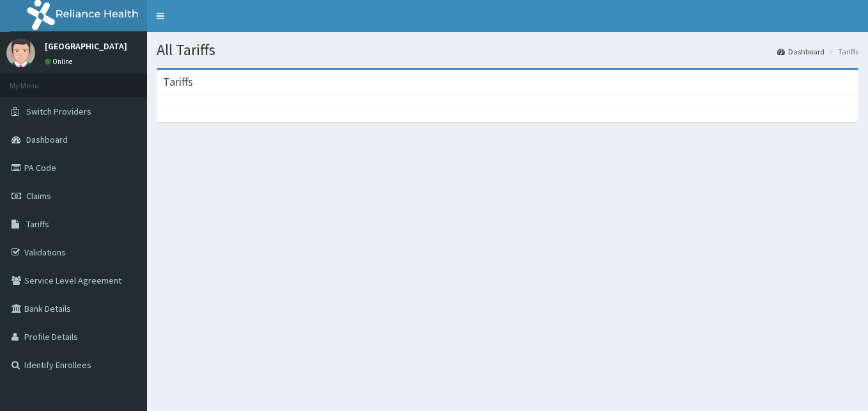  What do you see at coordinates (800, 51) in the screenshot?
I see `a: Dashboard` at bounding box center [800, 51].